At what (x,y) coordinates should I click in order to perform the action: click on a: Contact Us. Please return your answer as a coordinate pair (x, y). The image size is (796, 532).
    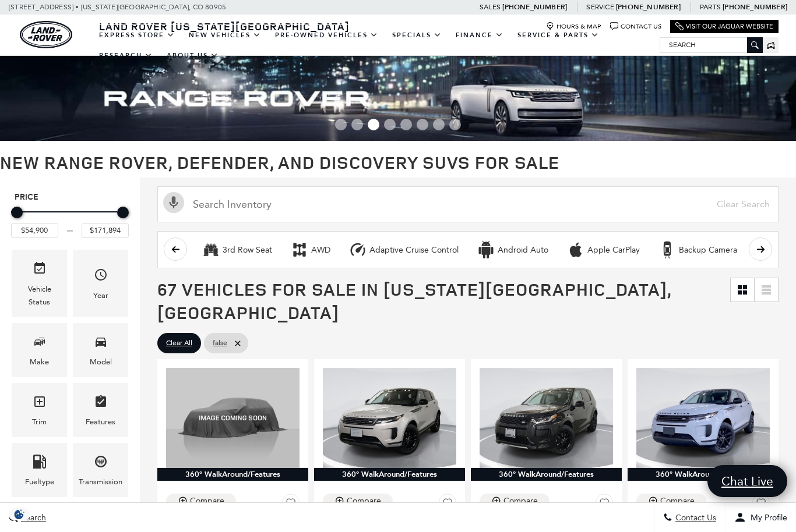
    Looking at the image, I should click on (636, 26).